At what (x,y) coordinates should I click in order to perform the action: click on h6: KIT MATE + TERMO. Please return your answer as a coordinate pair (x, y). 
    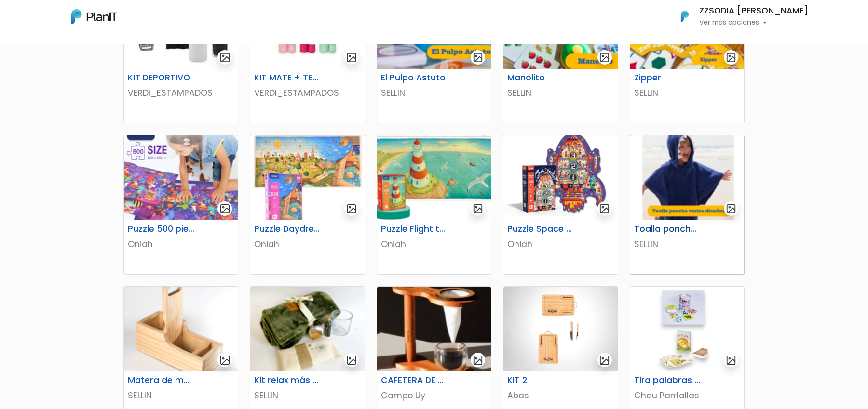
    Looking at the image, I should click on (287, 78).